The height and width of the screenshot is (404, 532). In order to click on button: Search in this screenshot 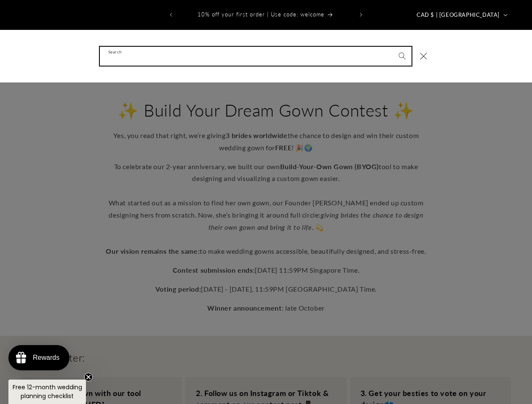, I will do `click(402, 56)`.